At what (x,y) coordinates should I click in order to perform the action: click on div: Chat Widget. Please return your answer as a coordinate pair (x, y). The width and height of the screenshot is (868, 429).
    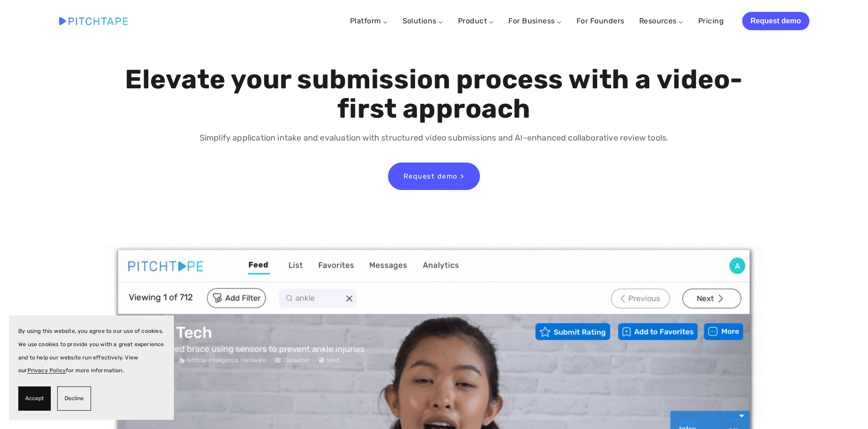
    Looking at the image, I should click on (845, 407).